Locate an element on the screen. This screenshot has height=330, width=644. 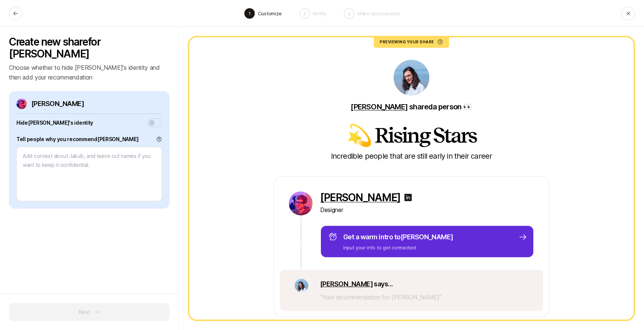
p: Notify is located at coordinates (319, 14).